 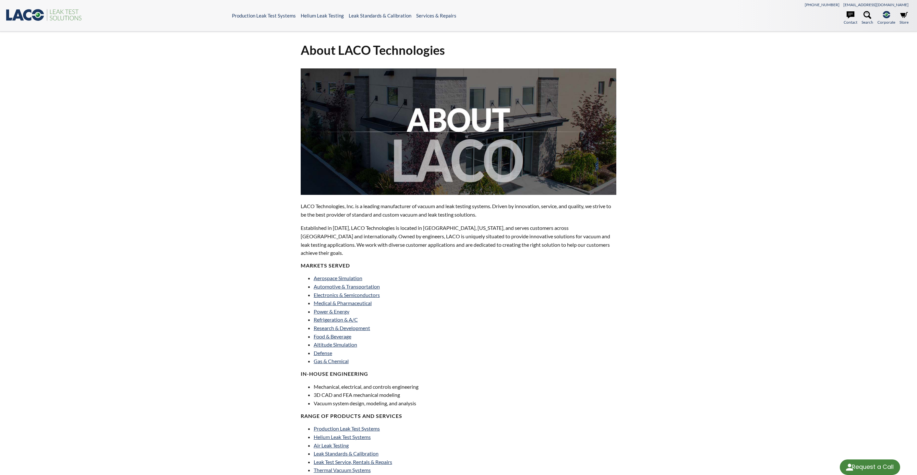 I want to click on a: Leak Test Service, Rentals & Repairs, so click(x=353, y=462).